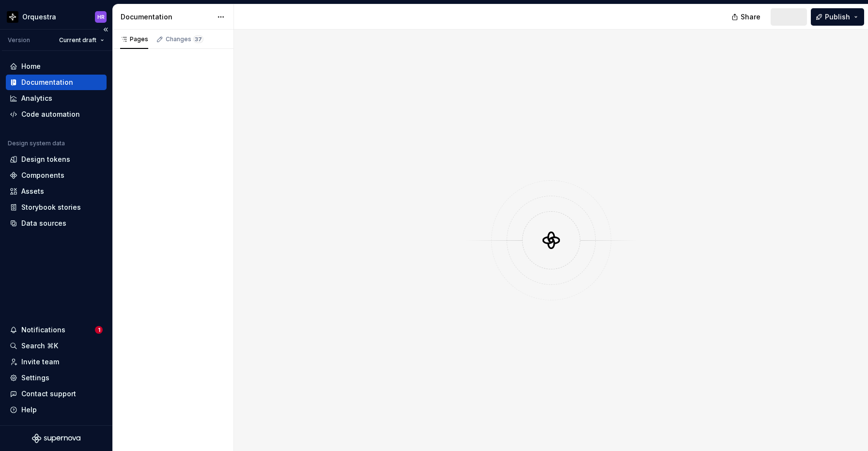 The width and height of the screenshot is (868, 451). What do you see at coordinates (56, 17) in the screenshot?
I see `button: OrquestraHR` at bounding box center [56, 17].